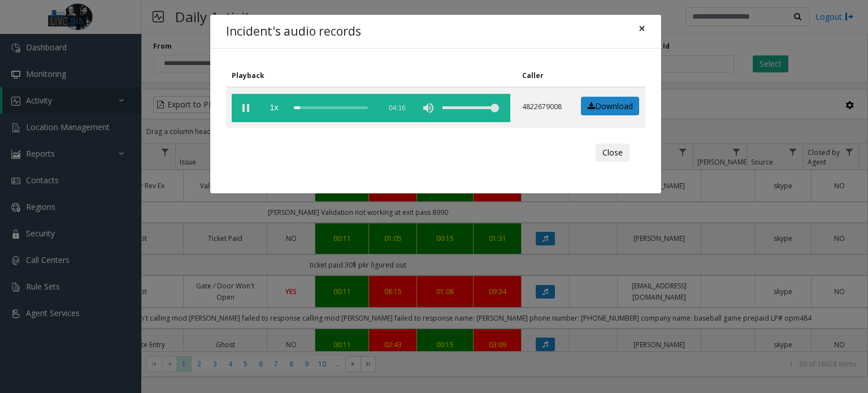 The width and height of the screenshot is (868, 393). I want to click on th: Playback, so click(371, 76).